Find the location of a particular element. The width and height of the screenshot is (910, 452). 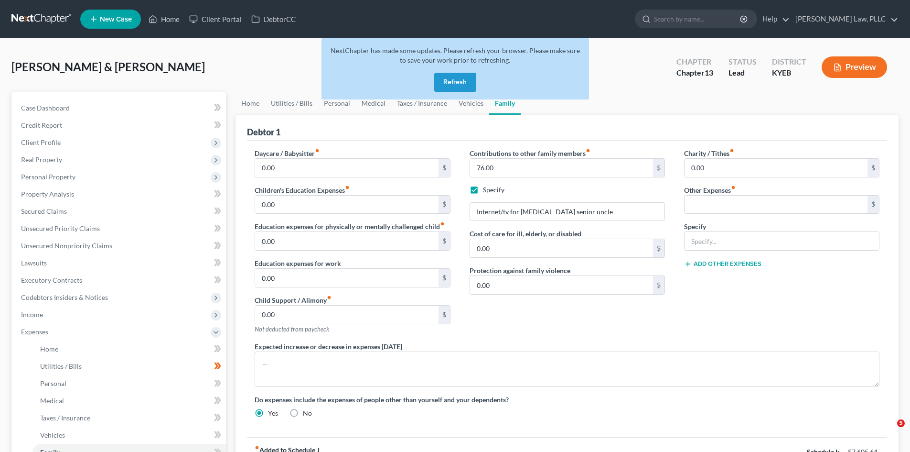

span: Income is located at coordinates (32, 314).